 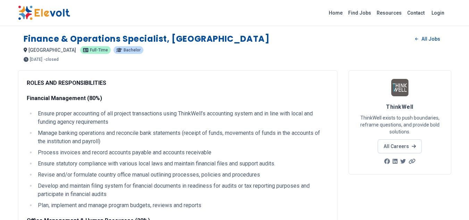 What do you see at coordinates (51, 59) in the screenshot?
I see `p: - closed` at bounding box center [51, 59].